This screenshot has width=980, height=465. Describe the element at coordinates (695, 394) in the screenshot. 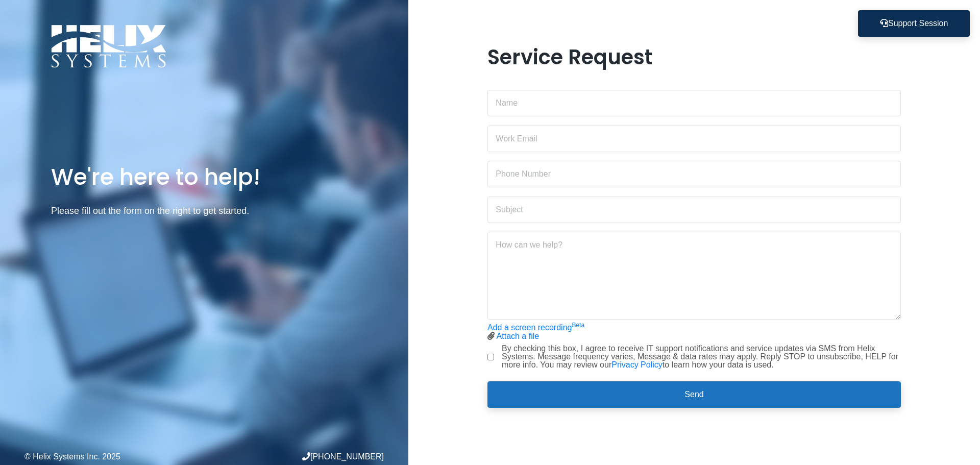

I see `button: Send` at that location.